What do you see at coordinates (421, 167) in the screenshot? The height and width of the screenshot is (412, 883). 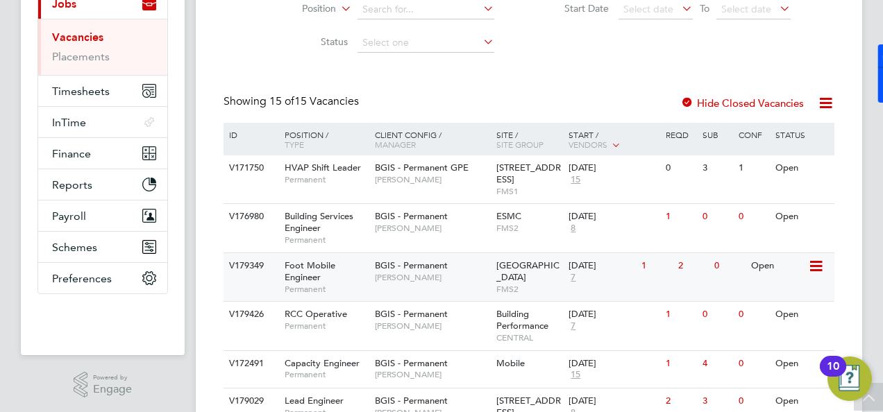 I see `span: BGIS - Permanent GPE` at bounding box center [421, 167].